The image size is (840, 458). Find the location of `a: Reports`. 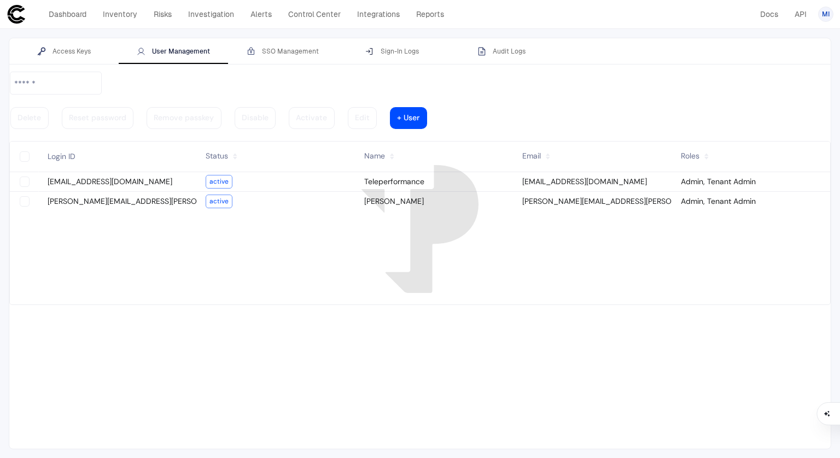

a: Reports is located at coordinates (430, 14).